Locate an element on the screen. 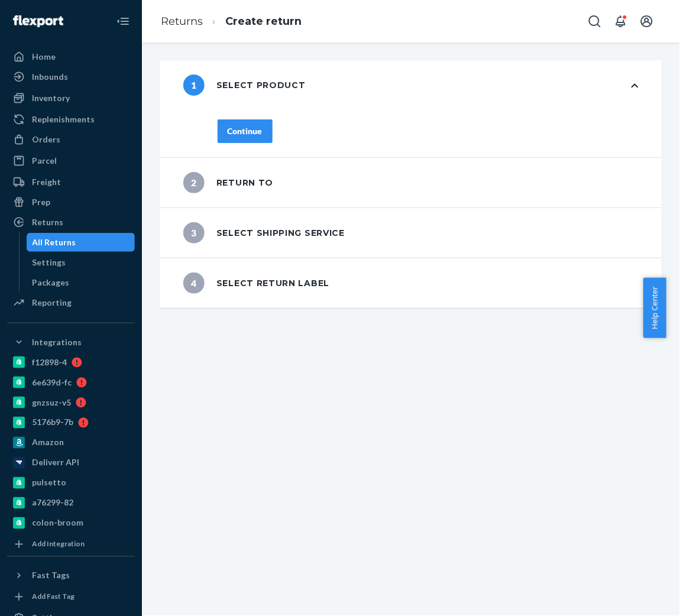  div: All Returns is located at coordinates (55, 243).